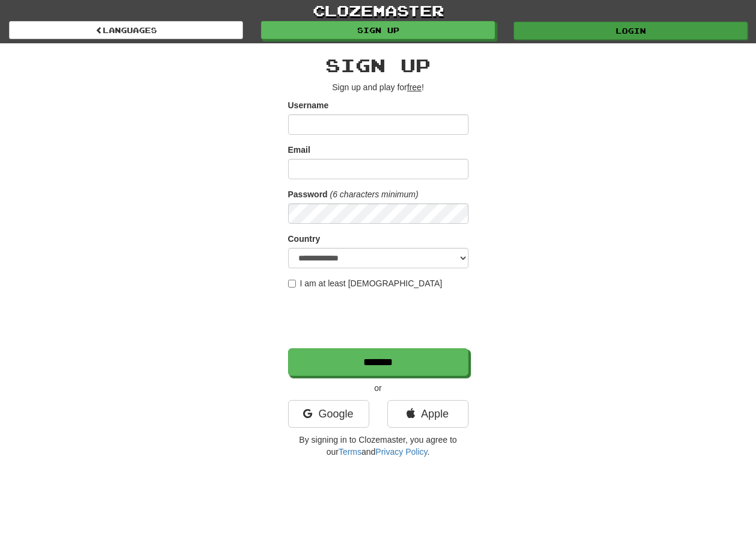 The height and width of the screenshot is (545, 756). Describe the element at coordinates (631, 31) in the screenshot. I see `a: Login` at that location.